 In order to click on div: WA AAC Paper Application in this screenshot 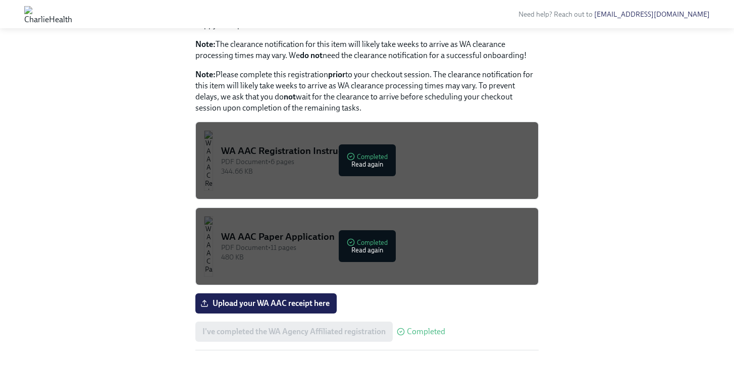, I will do `click(376, 237)`.